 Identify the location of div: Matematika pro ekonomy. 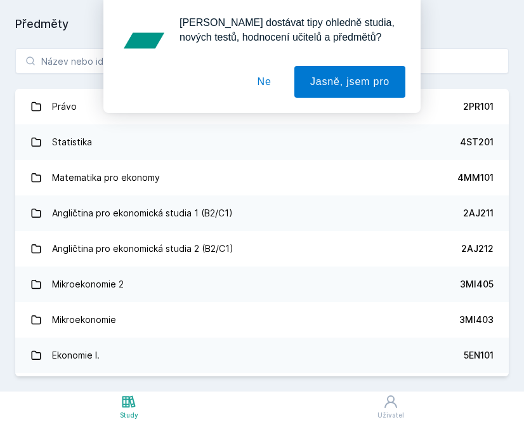
(106, 178).